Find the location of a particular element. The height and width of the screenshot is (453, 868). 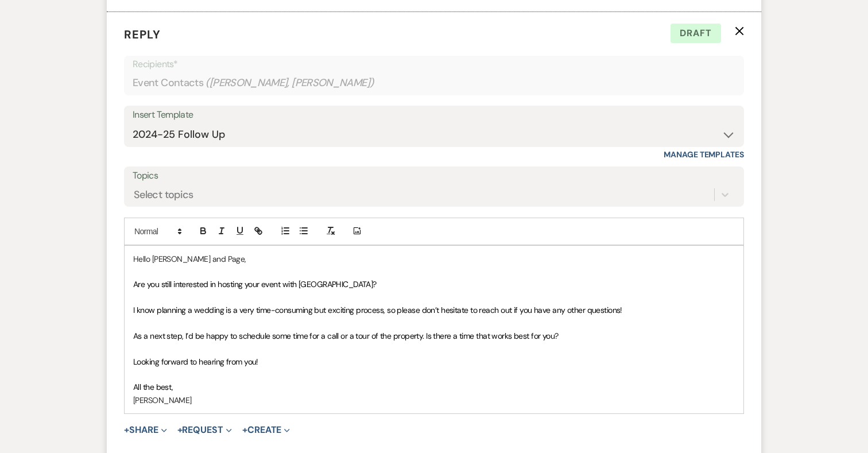

a: Manage Templates is located at coordinates (704, 154).